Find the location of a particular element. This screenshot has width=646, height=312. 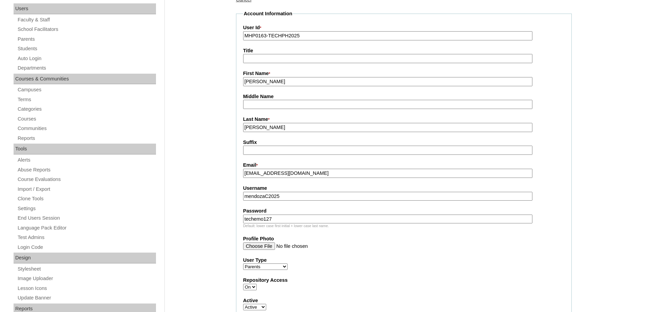

a: Language Pack Editor is located at coordinates (86, 227).